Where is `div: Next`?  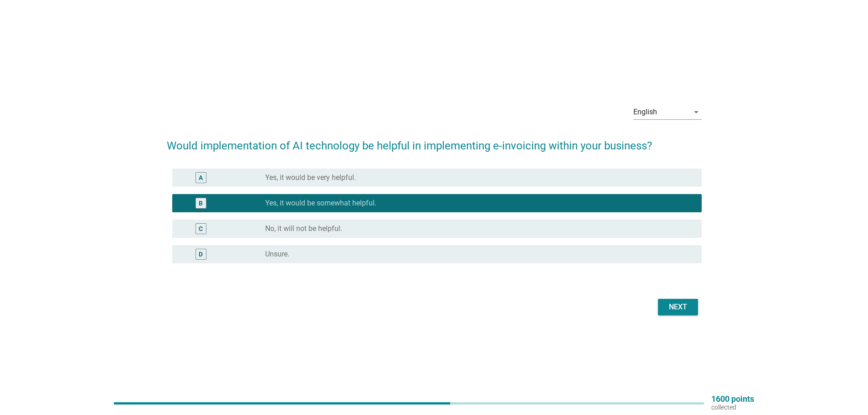
div: Next is located at coordinates (678, 307).